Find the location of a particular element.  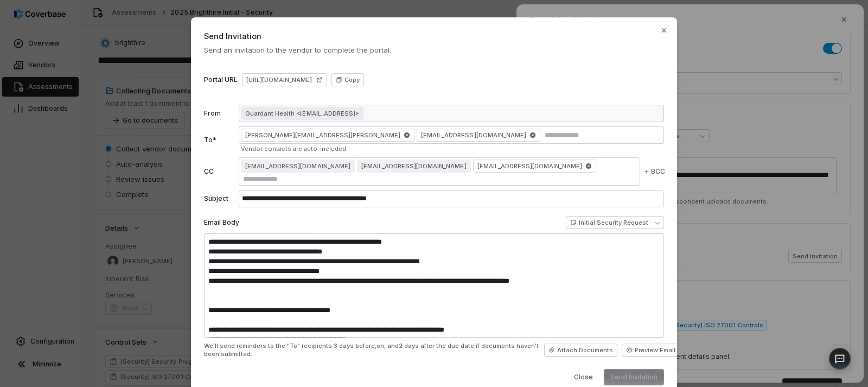

button: Copy is located at coordinates (348, 80).